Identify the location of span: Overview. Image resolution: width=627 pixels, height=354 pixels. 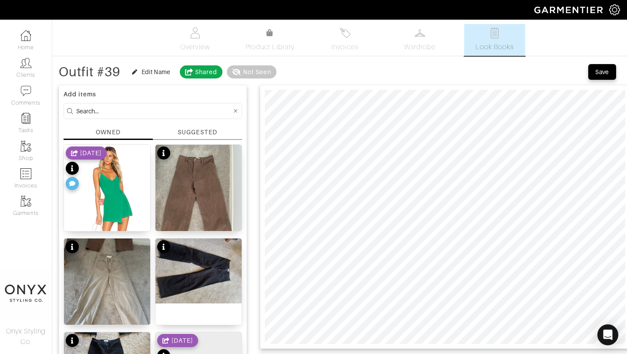
(195, 47).